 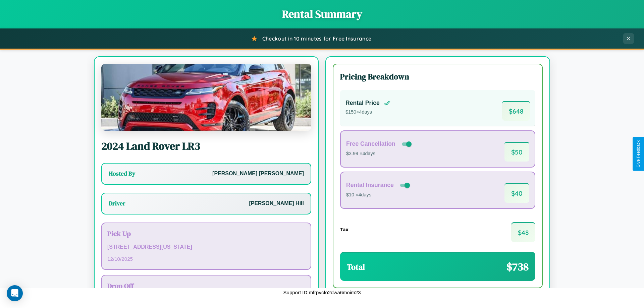 What do you see at coordinates (379, 154) in the screenshot?
I see `p: $3.99 × 4 days` at bounding box center [379, 154].